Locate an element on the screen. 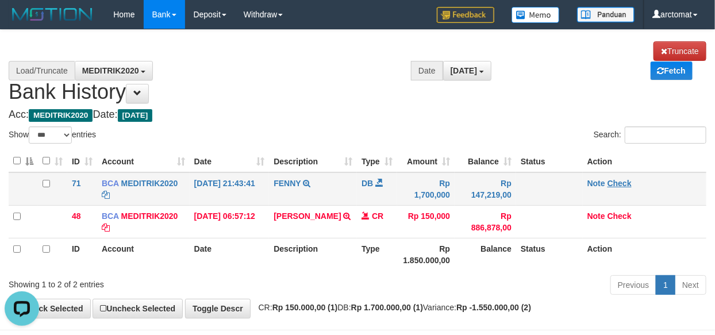  a: Fetch is located at coordinates (671, 71).